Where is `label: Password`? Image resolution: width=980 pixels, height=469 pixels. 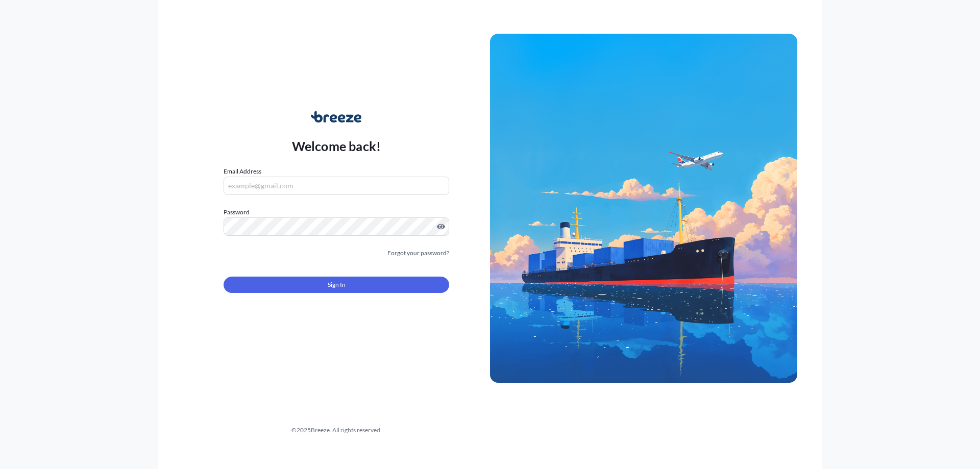 label: Password is located at coordinates (336, 213).